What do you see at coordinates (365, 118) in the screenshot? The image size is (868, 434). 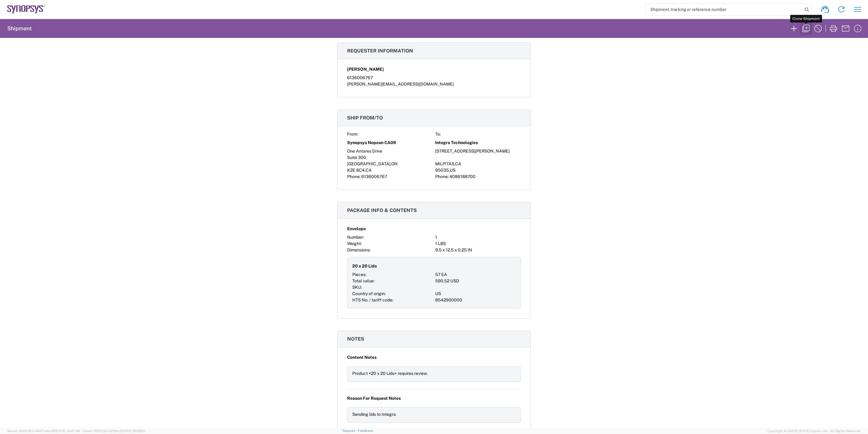 I see `span: Ship from/to` at bounding box center [365, 118].